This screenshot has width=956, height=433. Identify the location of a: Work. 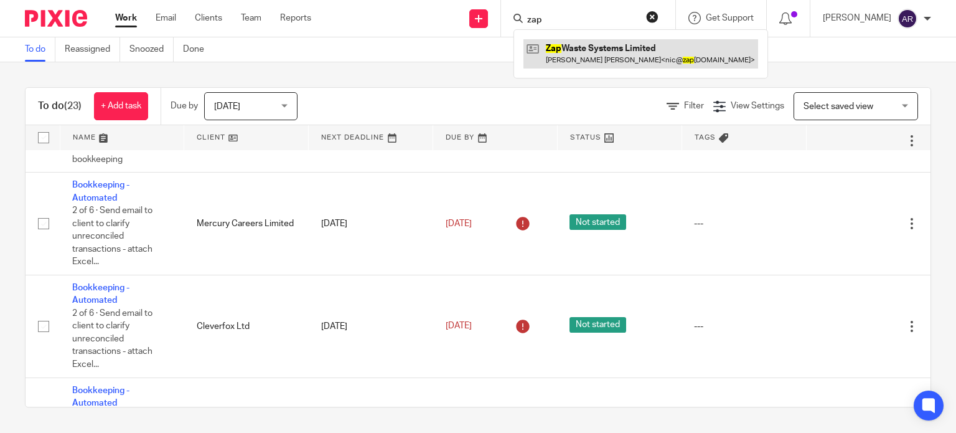
(126, 18).